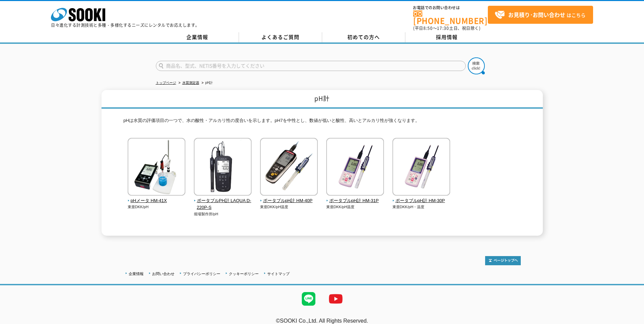  Describe the element at coordinates (308, 299) in the screenshot. I see `img: LINE` at that location.